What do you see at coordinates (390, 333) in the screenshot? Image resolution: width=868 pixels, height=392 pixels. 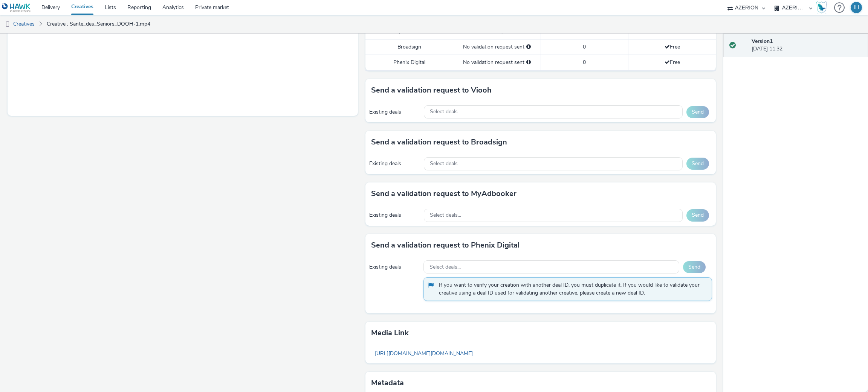 I see `h3: Media link` at bounding box center [390, 333].